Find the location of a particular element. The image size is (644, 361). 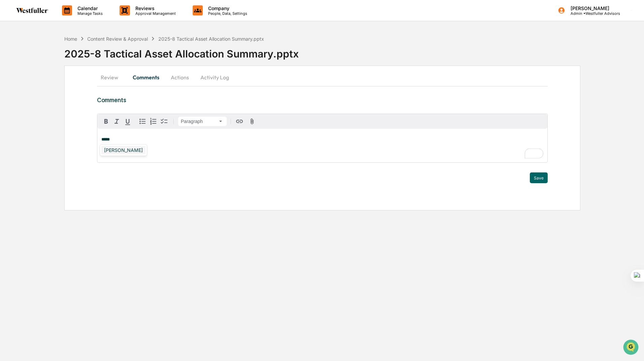

img: 1746055101610-c473b297-6a78-478c-a979-82029cc54cd1 is located at coordinates (13, 58).